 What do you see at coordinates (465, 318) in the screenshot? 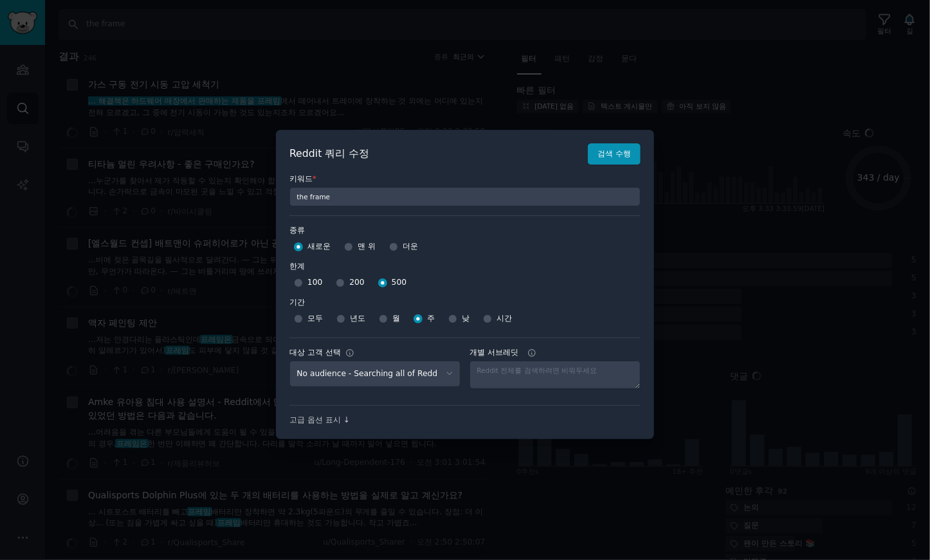
I see `font: 낮` at bounding box center [465, 318].